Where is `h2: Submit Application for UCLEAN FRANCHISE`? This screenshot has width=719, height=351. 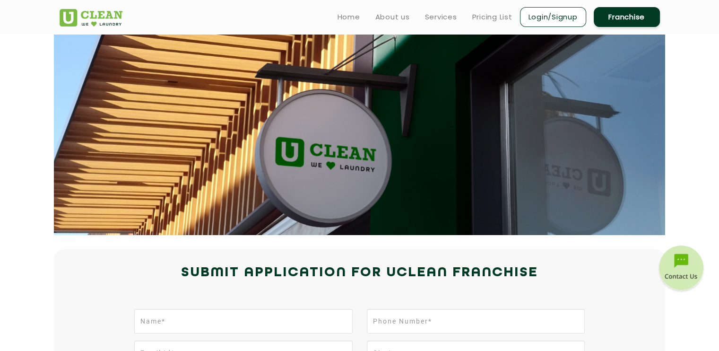 h2: Submit Application for UCLEAN FRANCHISE is located at coordinates (360, 273).